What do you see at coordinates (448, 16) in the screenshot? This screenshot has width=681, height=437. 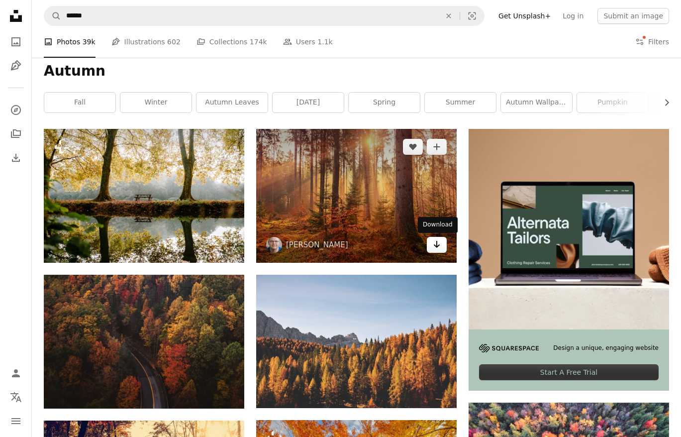 I see `button: Clear` at bounding box center [448, 16].